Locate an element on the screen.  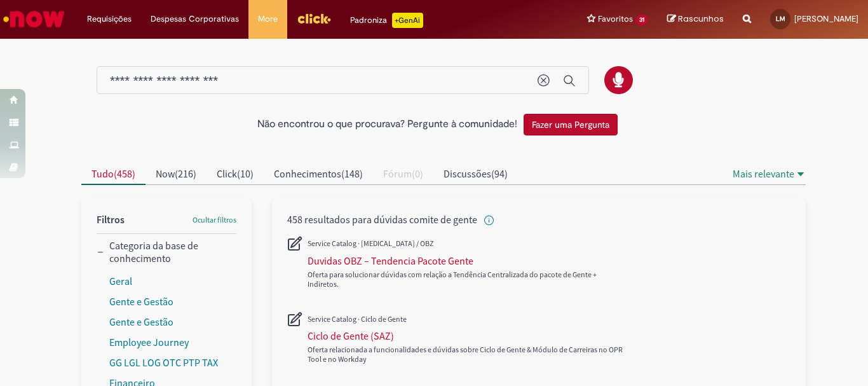
div: Padroniza is located at coordinates (386, 20).